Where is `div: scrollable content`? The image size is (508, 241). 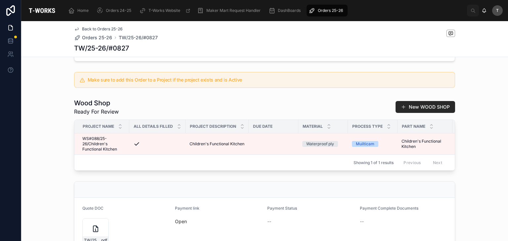
div: scrollable content is located at coordinates (265, 11).